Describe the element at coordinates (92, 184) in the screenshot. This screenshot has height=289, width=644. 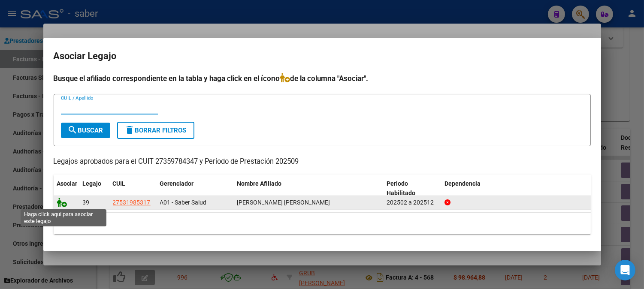
I see `span: Legajo` at that location.